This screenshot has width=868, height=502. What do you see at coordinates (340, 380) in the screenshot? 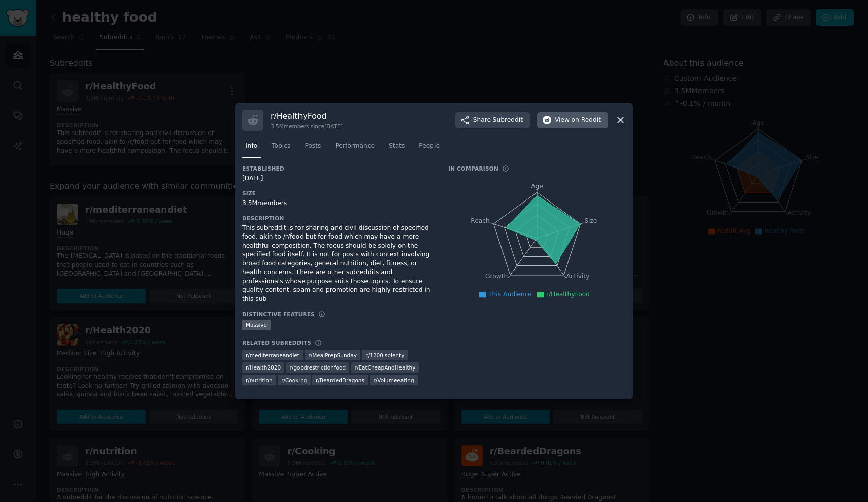
I see `span: r/ BeardedDragons` at bounding box center [340, 380].